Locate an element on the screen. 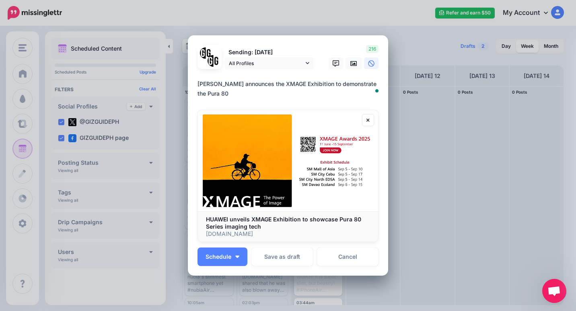  span: Schedule is located at coordinates (219, 257).